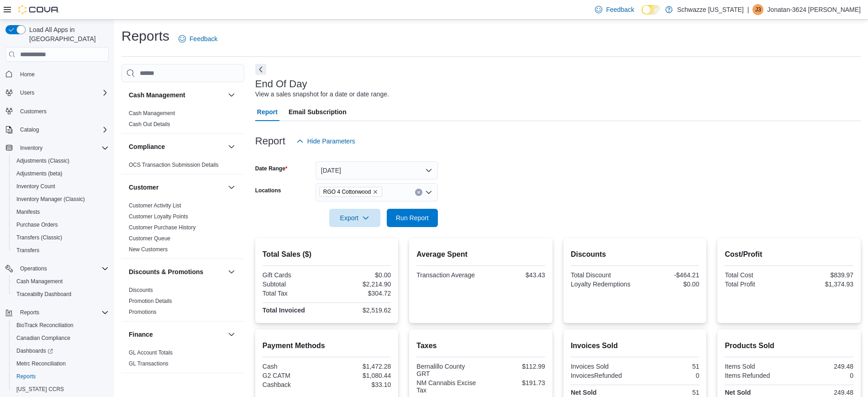  What do you see at coordinates (176, 335) in the screenshot?
I see `button: Finance` at bounding box center [176, 335].